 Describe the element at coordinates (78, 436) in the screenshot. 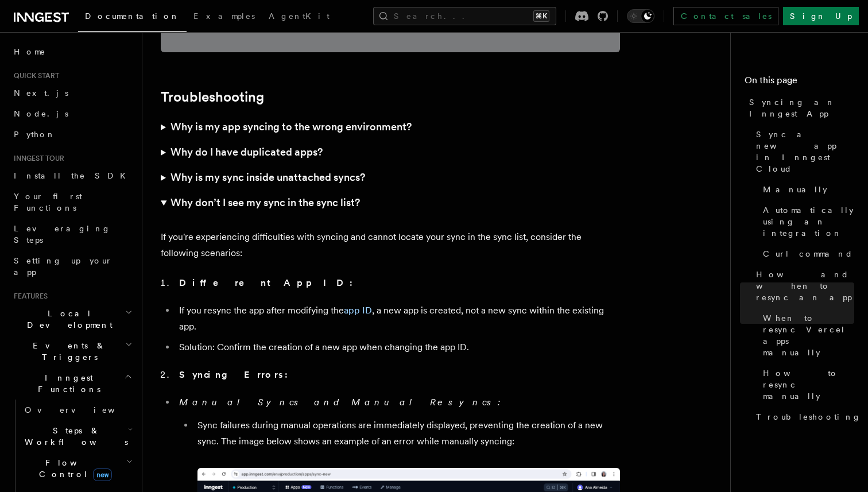

I see `button: Steps & Workflows` at that location.